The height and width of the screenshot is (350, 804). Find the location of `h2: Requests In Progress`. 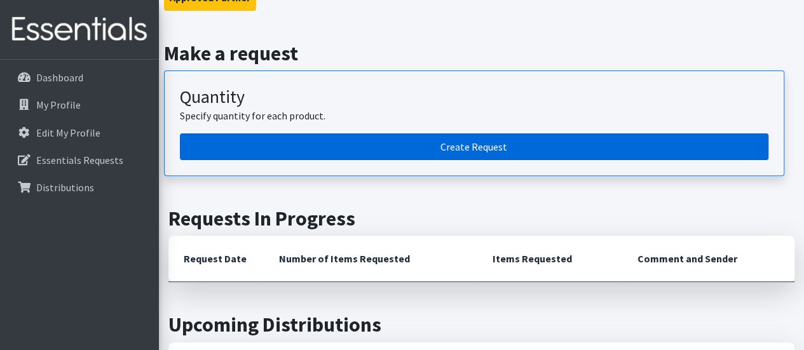

h2: Requests In Progress is located at coordinates (481, 219).